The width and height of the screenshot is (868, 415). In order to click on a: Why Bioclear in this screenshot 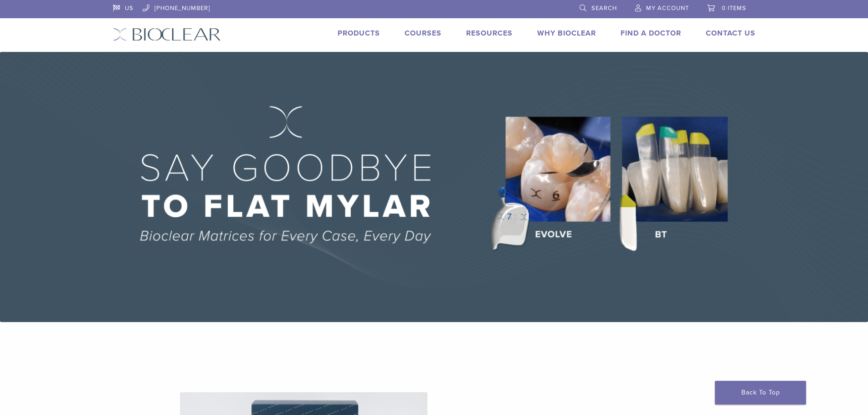, I will do `click(566, 33)`.